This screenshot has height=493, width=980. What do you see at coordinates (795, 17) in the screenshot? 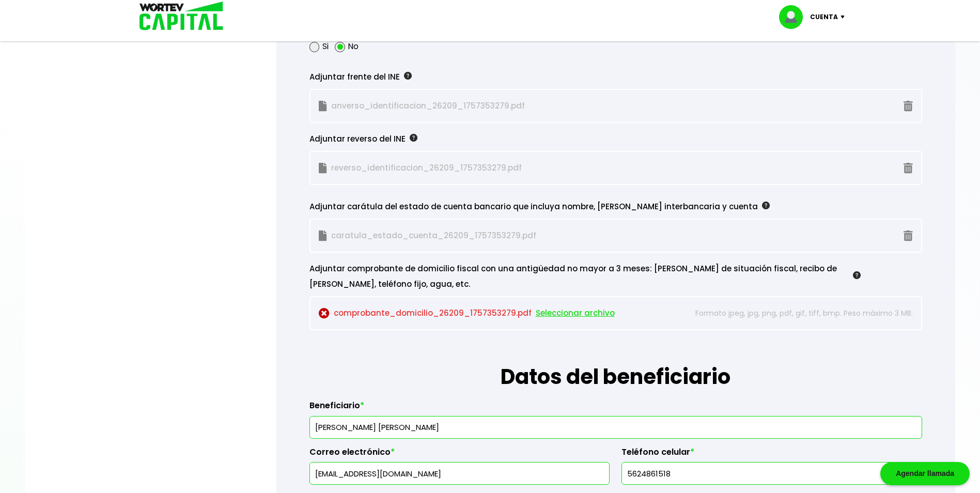
I see `img: profile-image` at bounding box center [795, 17].